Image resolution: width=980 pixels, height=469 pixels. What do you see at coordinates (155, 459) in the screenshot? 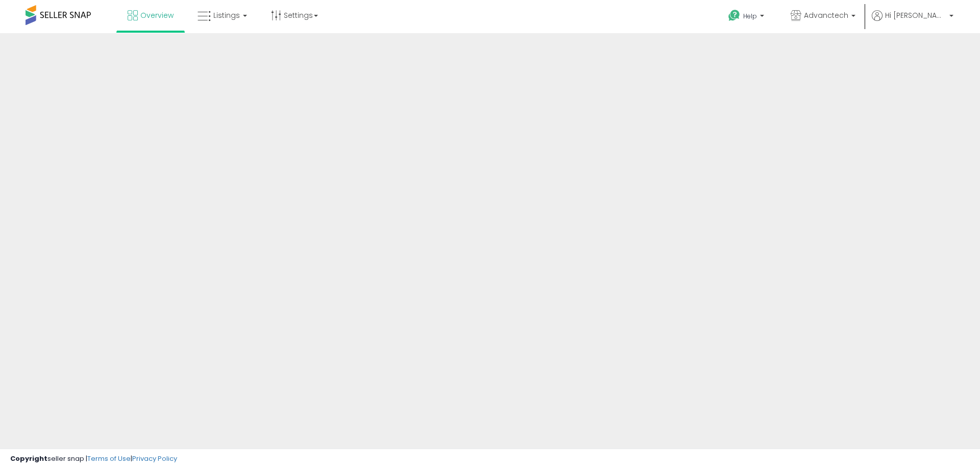
I see `a: Privacy Policy` at bounding box center [155, 459].